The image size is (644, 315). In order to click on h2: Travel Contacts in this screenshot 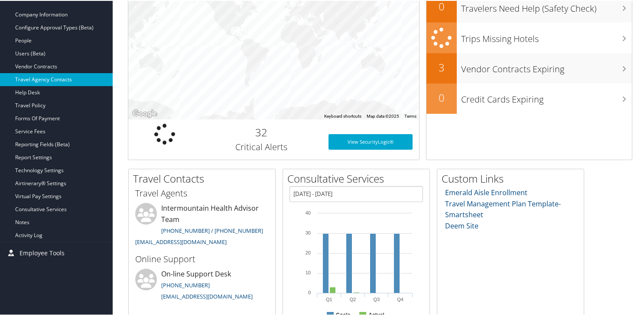, I will do `click(204, 178)`.